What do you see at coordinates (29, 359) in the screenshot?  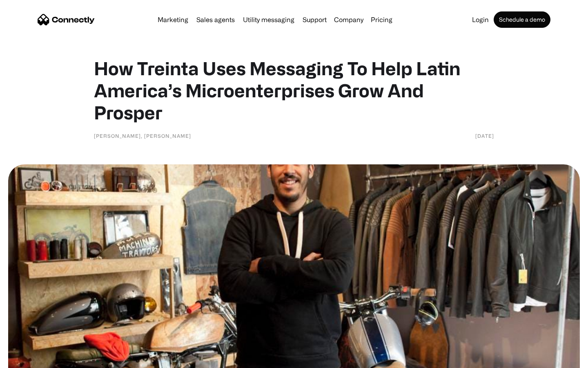 I see `aside: Language selected: English` at bounding box center [29, 359].